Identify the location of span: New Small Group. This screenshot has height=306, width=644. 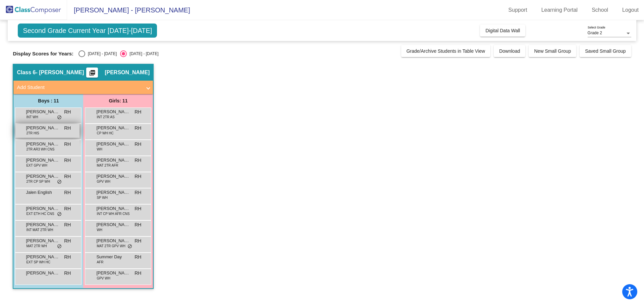
(552, 51).